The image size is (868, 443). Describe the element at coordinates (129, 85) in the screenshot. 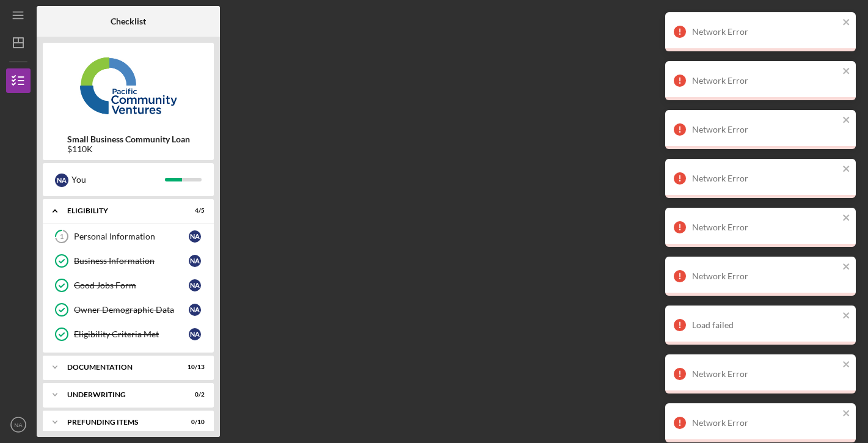

I see `img: Product logo` at that location.